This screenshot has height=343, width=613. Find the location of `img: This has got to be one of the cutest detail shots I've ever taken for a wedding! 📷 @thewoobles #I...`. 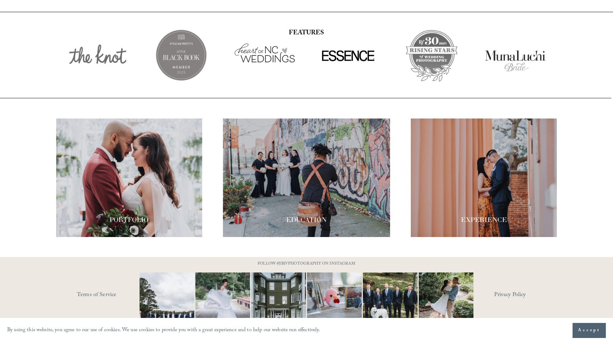

img: This has got to be one of the cutest detail shots I've ever taken for a wedding! 📷 @thewoobles #I... is located at coordinates (335, 299).